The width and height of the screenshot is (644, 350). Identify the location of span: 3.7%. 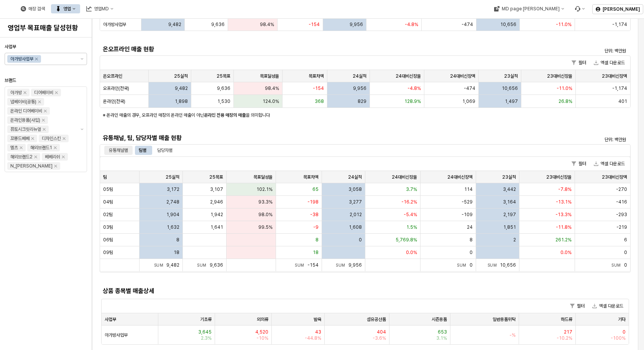
(411, 189).